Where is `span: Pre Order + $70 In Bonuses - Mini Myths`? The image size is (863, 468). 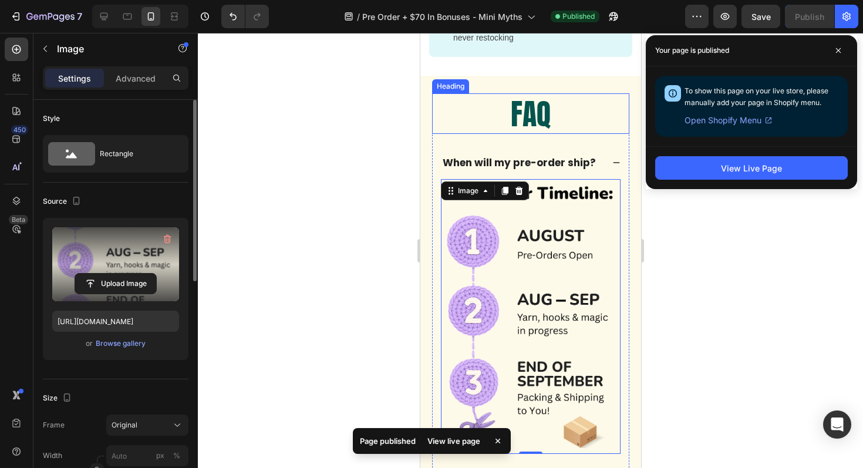 span: Pre Order + $70 In Bonuses - Mini Myths is located at coordinates (442, 16).